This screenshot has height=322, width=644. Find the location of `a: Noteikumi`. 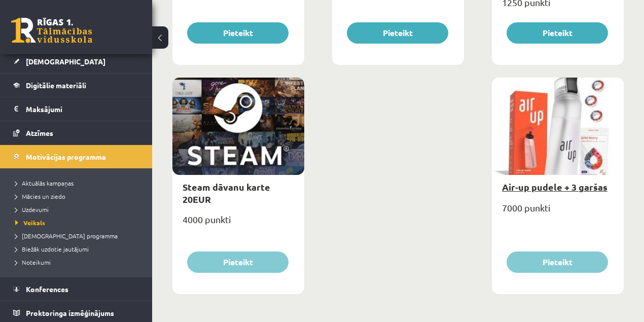

a: Noteikumi is located at coordinates (78, 262).